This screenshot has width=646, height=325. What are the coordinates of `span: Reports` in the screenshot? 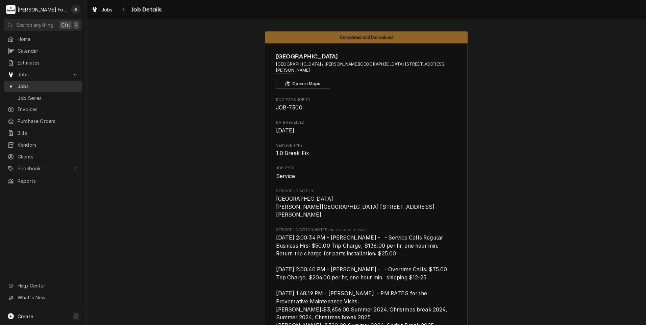 It's located at (48, 181).